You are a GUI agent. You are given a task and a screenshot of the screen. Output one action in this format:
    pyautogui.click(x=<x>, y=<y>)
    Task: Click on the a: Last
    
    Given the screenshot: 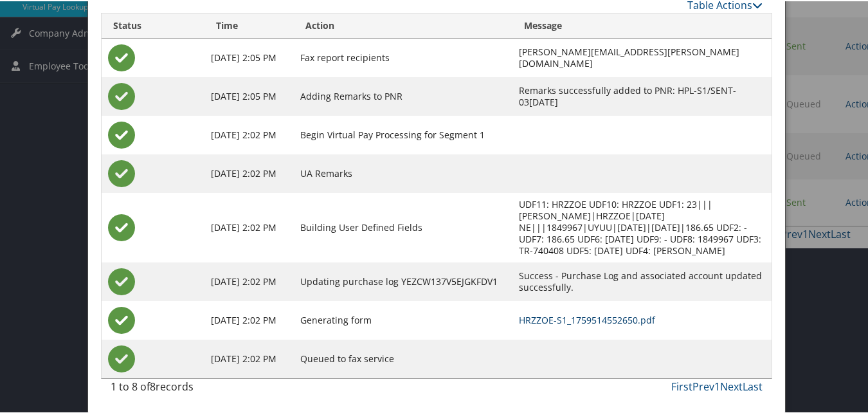 What is the action you would take?
    pyautogui.click(x=753, y=385)
    